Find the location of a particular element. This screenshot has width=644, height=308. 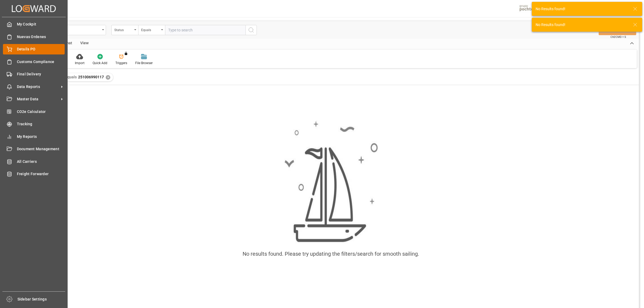

a: Final Delivery is located at coordinates (34, 74).